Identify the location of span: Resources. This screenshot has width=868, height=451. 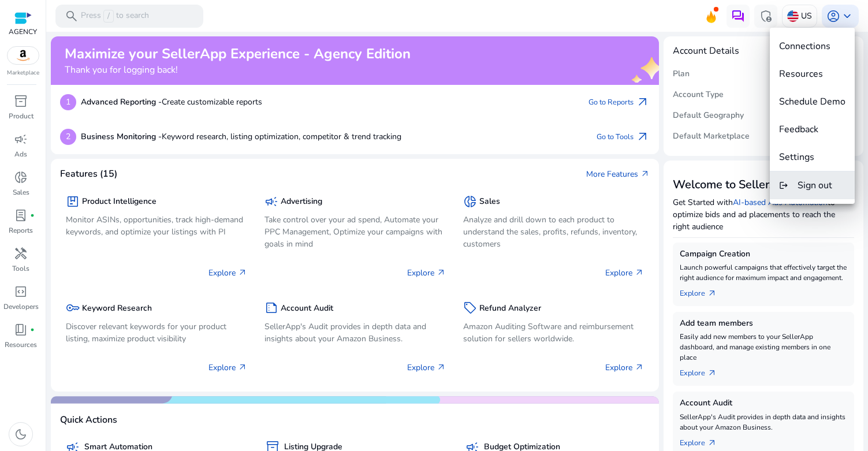
(801, 74).